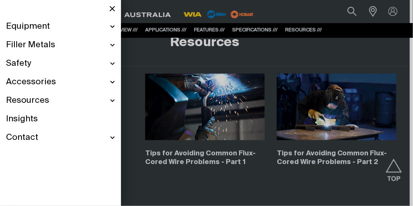 This screenshot has width=413, height=206. I want to click on a: Filler Metals, so click(60, 45).